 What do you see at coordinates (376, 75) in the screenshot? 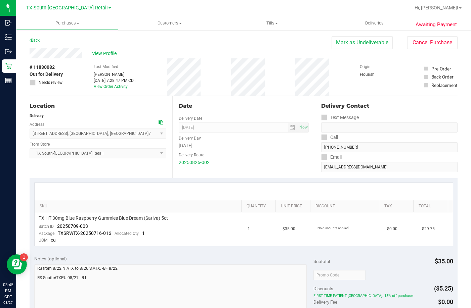
I see `div: Flourish` at bounding box center [376, 75].